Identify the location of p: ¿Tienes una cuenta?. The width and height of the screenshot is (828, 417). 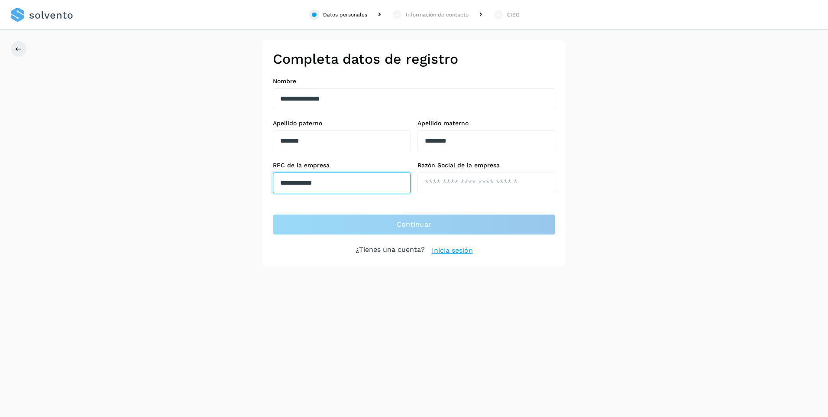
(390, 250).